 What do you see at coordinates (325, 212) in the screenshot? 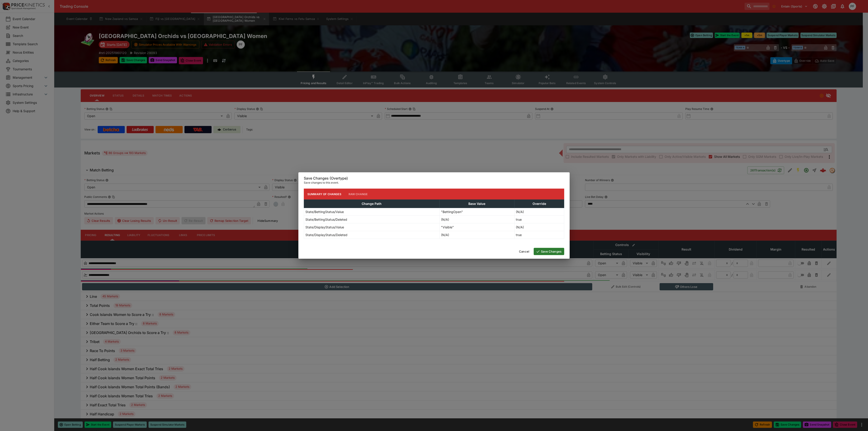
I see `p: State/BettingStatus/Value` at bounding box center [325, 212].